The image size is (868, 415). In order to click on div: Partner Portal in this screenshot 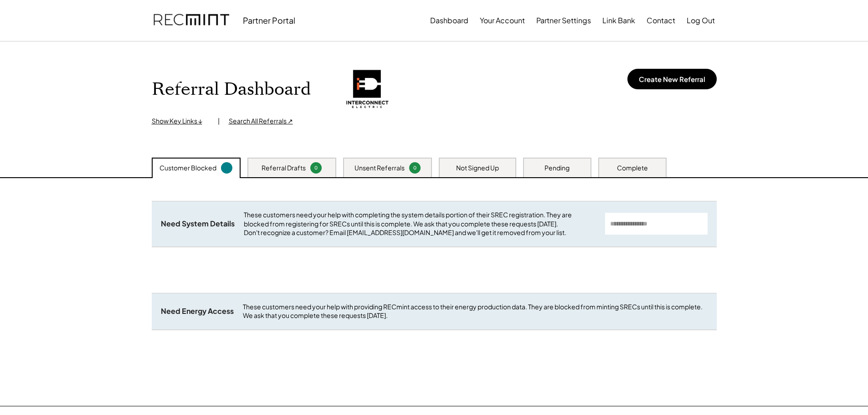, I will do `click(269, 20)`.